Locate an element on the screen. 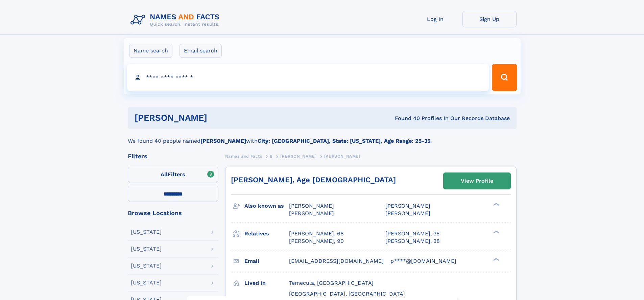  h3: Email is located at coordinates (267, 261).